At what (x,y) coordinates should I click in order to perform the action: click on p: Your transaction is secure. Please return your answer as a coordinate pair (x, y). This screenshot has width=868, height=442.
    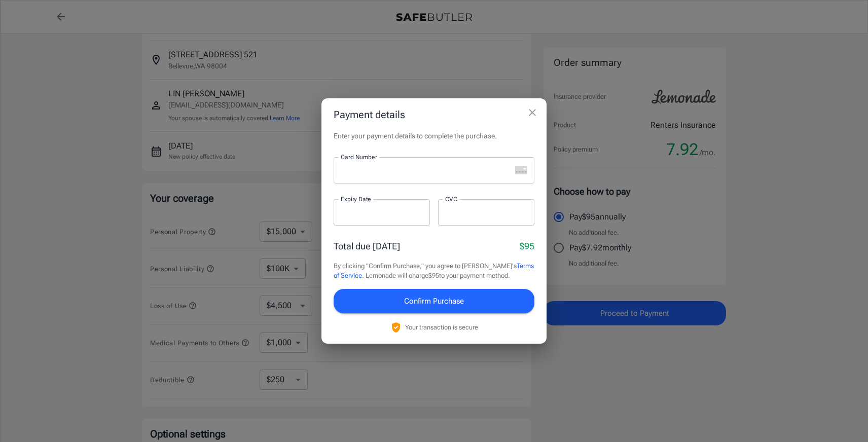
    Looking at the image, I should click on (442, 327).